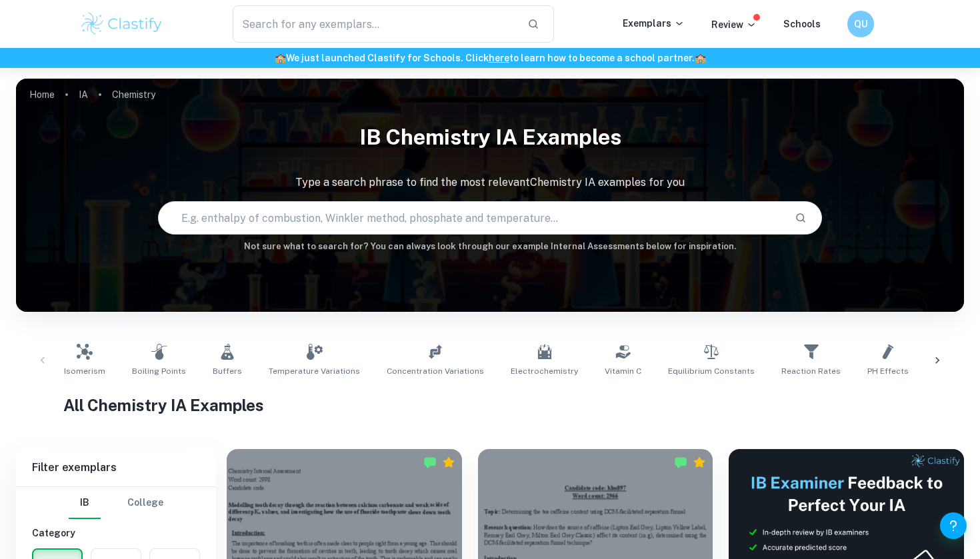  Describe the element at coordinates (375, 24) in the screenshot. I see `input: Search for any exemplars...` at that location.